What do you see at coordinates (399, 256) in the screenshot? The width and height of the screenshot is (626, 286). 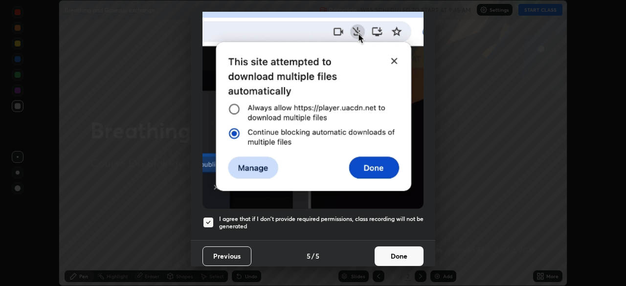 I see `button: Done` at bounding box center [399, 256].